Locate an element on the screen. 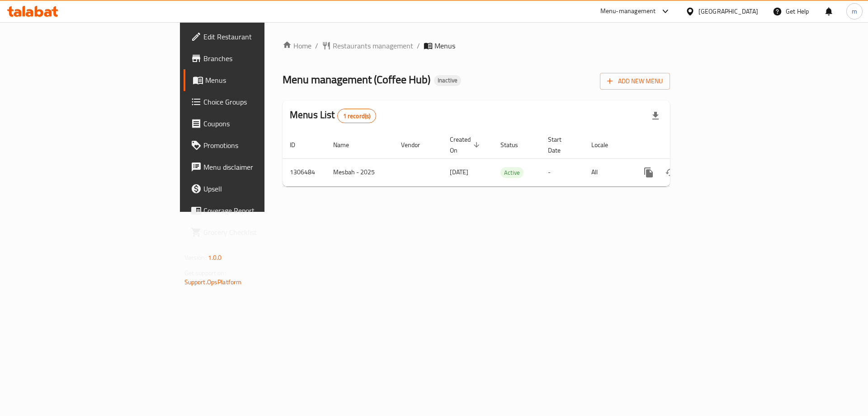 The image size is (868, 416). table: enhanced table is located at coordinates (507, 159).